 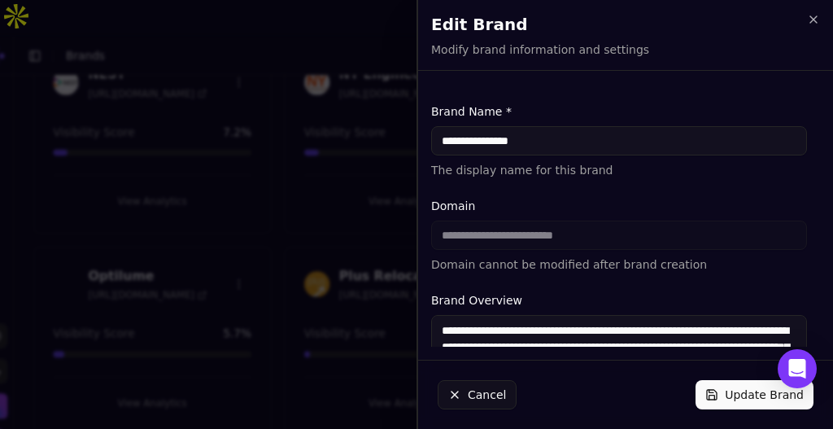 I want to click on p: The display name for this brand, so click(x=619, y=170).